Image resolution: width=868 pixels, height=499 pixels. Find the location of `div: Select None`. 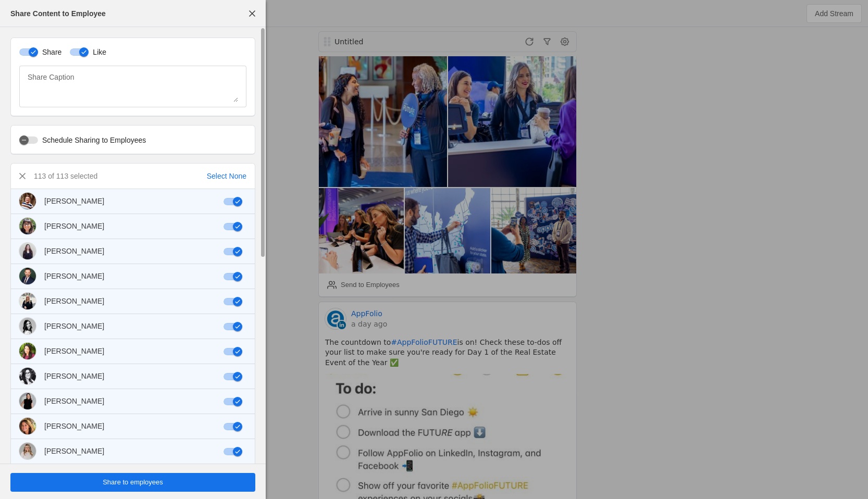

div: Select None is located at coordinates (227, 176).